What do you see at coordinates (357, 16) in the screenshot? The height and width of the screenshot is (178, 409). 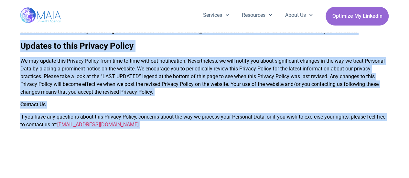 I see `a: Optimize My Linkedin` at bounding box center [357, 16].